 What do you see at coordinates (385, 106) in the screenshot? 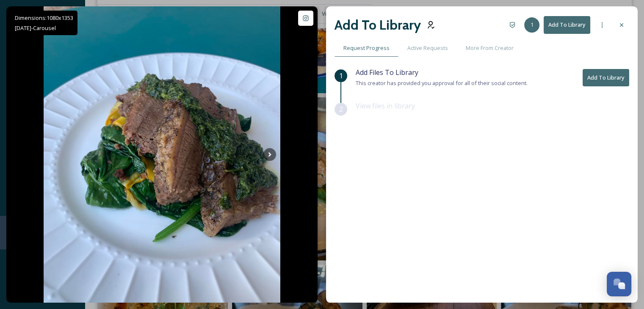
I see `span: View files in library` at bounding box center [385, 106].